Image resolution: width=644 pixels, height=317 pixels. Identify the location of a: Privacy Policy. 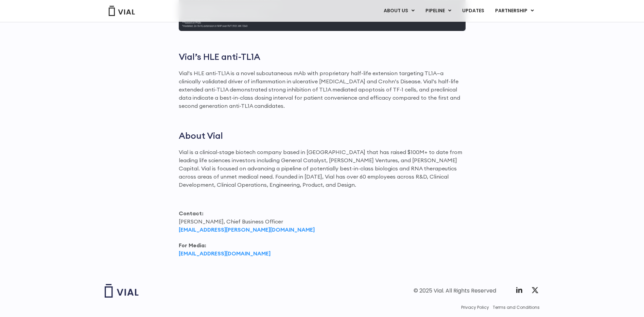
(475, 307).